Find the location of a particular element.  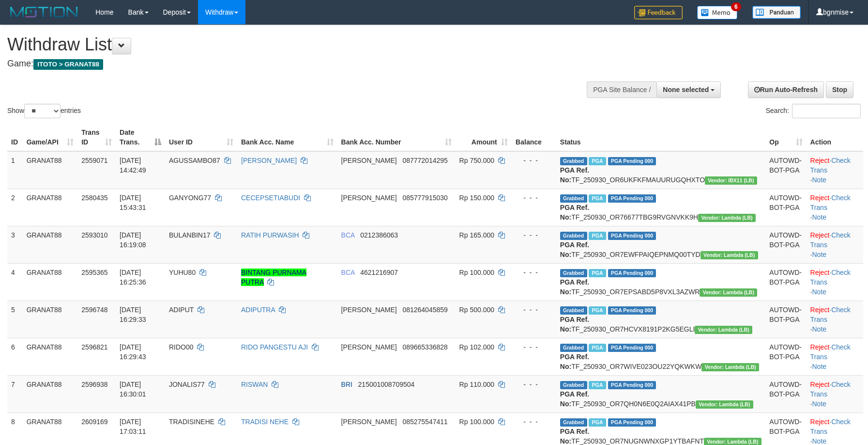

td: 1 is located at coordinates (15, 170).